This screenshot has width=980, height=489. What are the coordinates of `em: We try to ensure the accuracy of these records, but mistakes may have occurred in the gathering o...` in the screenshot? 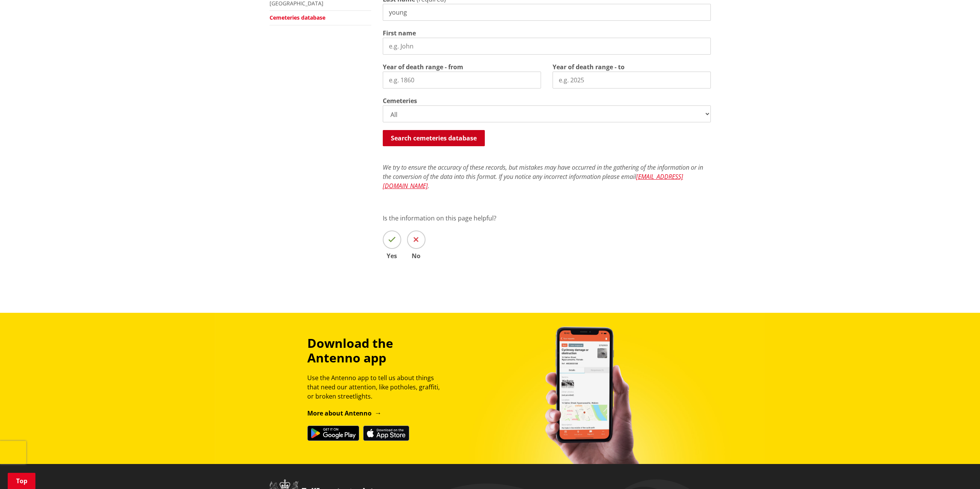 It's located at (543, 177).